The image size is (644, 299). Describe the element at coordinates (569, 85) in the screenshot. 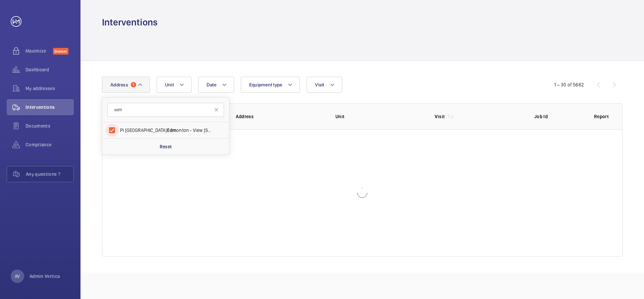

I see `div: 1 – 30 of 5662` at that location.